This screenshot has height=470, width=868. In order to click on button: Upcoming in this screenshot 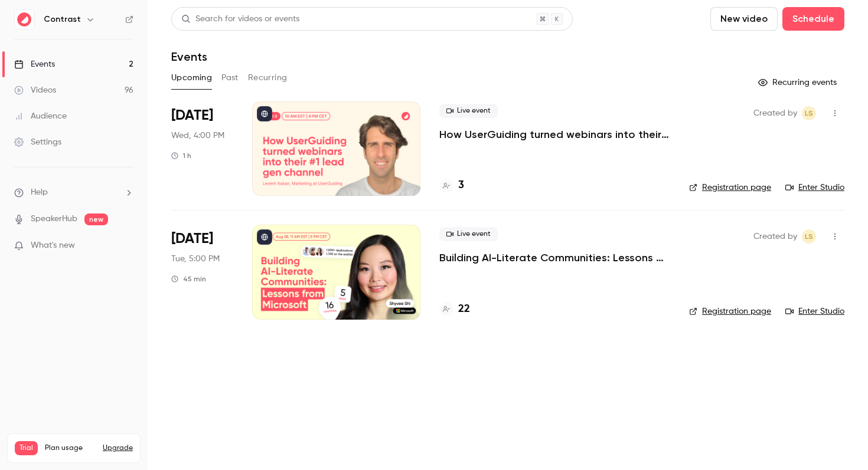, I will do `click(192, 78)`.